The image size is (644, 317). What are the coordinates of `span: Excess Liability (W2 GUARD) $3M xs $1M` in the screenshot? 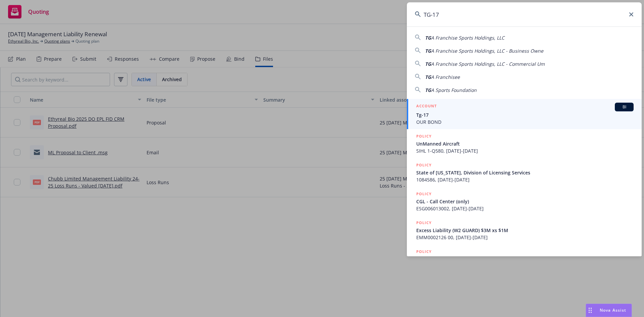 It's located at (525, 230).